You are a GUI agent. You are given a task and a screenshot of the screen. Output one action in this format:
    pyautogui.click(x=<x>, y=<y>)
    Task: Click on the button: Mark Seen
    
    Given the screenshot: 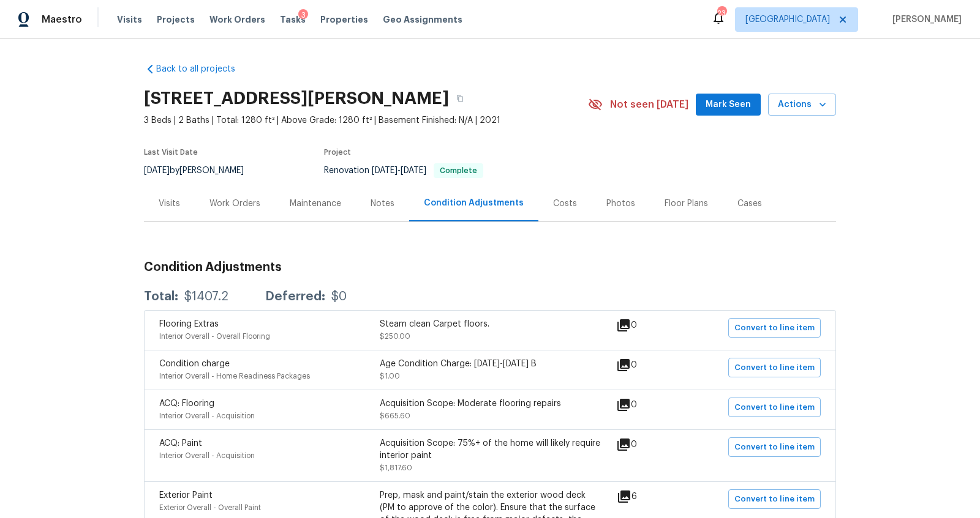 What is the action you would take?
    pyautogui.click(x=728, y=104)
    